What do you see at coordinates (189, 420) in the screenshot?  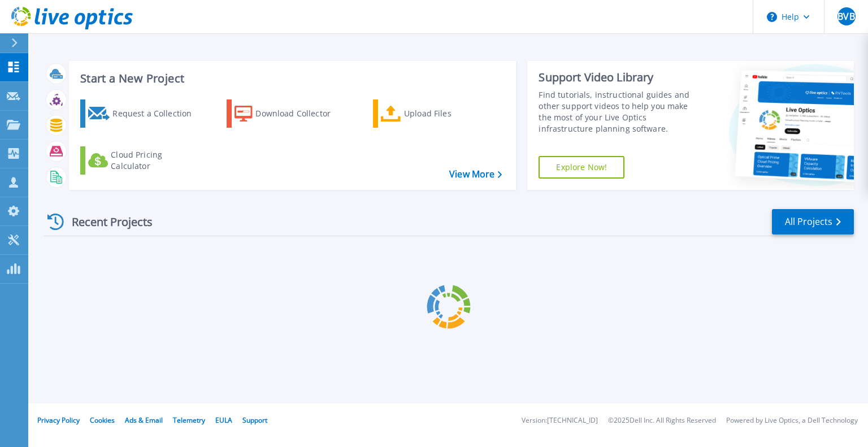 I see `a: Telemetry` at bounding box center [189, 420].